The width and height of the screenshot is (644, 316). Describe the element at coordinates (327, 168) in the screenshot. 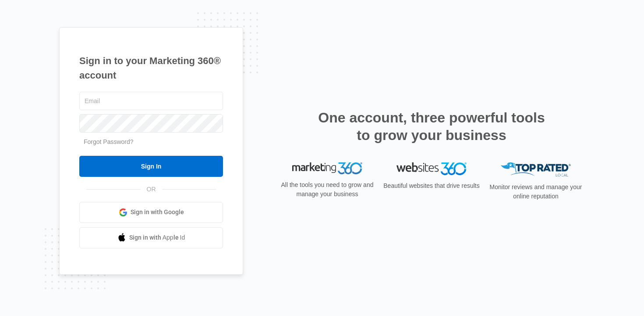

I see `img: Marketing 360` at that location.